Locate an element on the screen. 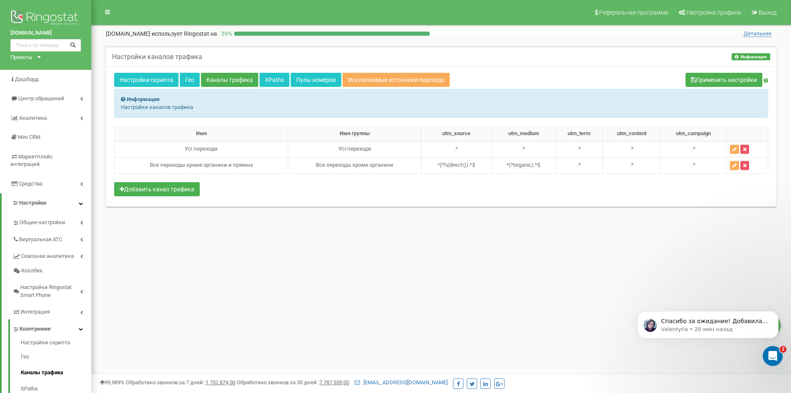 This screenshot has width=791, height=393. span: Аналитика is located at coordinates (33, 118).